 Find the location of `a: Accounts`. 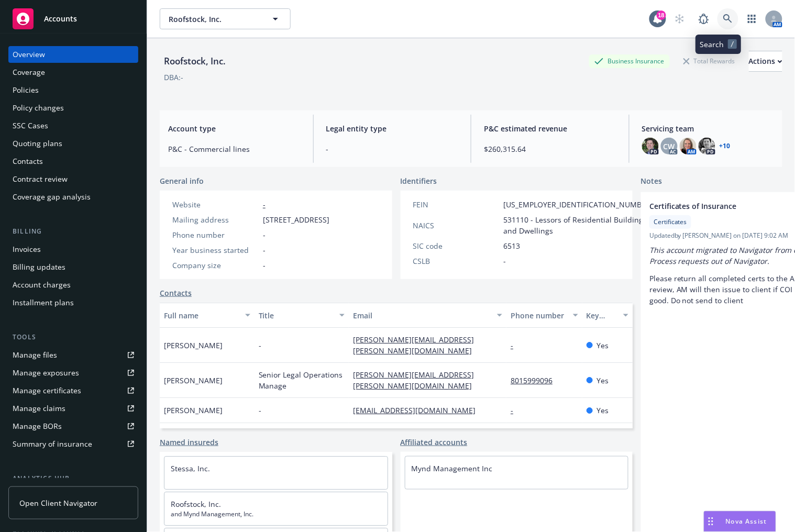

a: Accounts is located at coordinates (73, 18).